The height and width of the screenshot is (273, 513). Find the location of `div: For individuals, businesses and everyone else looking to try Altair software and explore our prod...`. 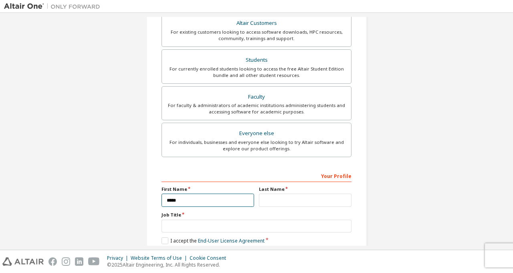

div: For individuals, businesses and everyone else looking to try Altair software and explore our prod... is located at coordinates (257, 146).